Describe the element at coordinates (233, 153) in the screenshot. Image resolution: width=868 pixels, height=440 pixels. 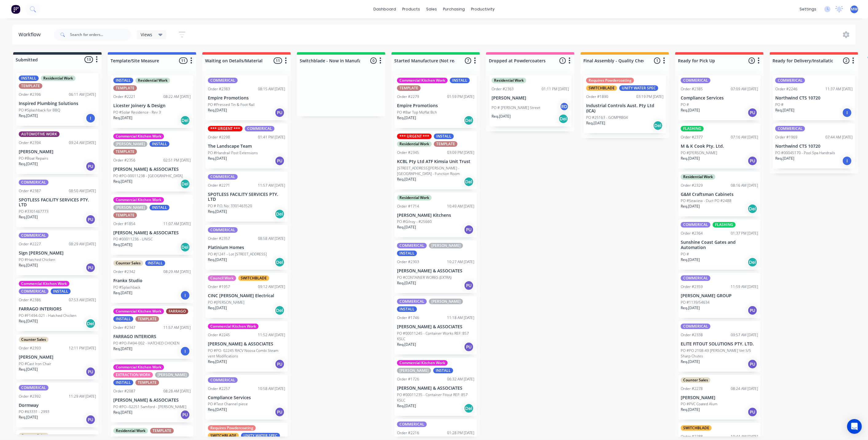
I see `p: PO #Handrail Post Extensions` at that location.